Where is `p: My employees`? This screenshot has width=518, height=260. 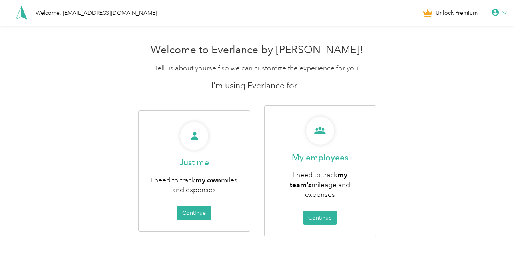 p: My employees is located at coordinates (320, 158).